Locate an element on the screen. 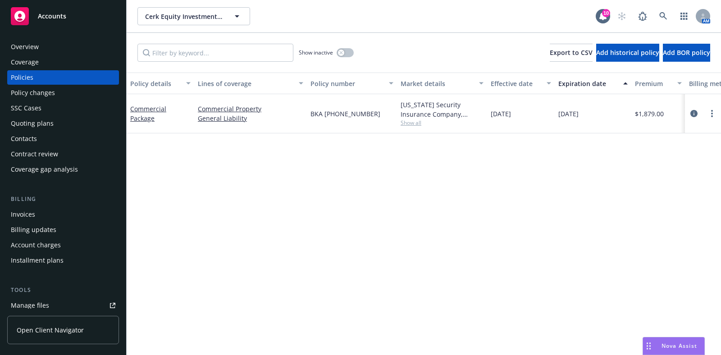 The image size is (721, 355). a: Search is located at coordinates (664, 16).